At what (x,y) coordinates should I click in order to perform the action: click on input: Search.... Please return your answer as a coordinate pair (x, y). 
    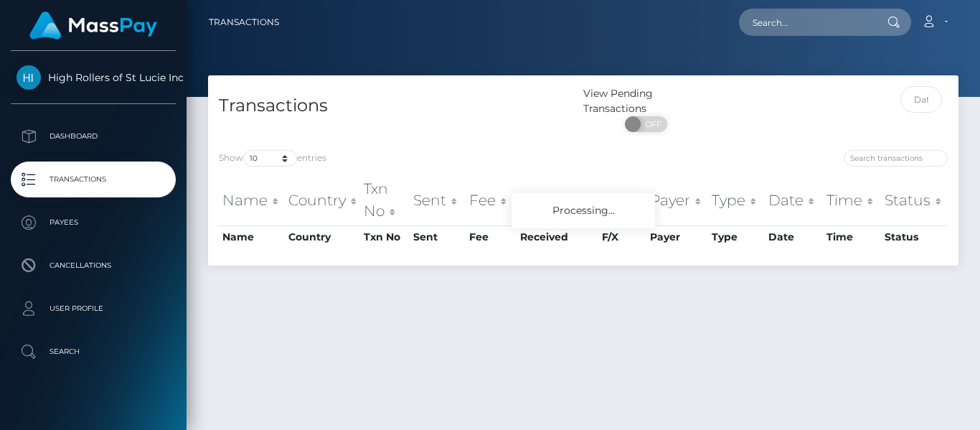
    Looking at the image, I should click on (806, 22).